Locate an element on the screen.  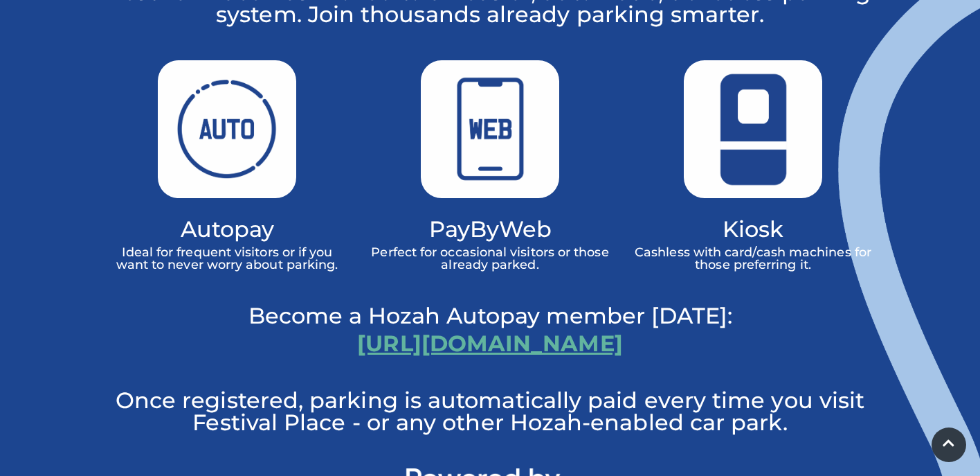
h4: Kiosk is located at coordinates (753, 228).